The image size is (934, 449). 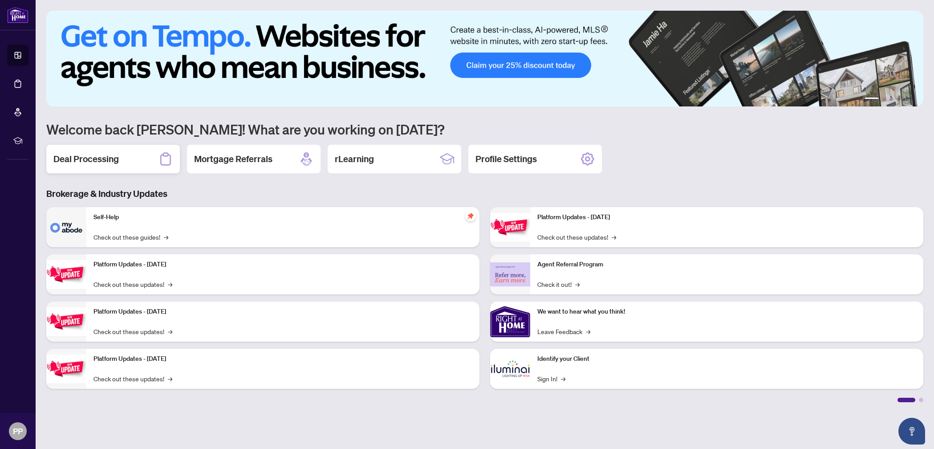 I want to click on h2: Deal Processing, so click(x=86, y=159).